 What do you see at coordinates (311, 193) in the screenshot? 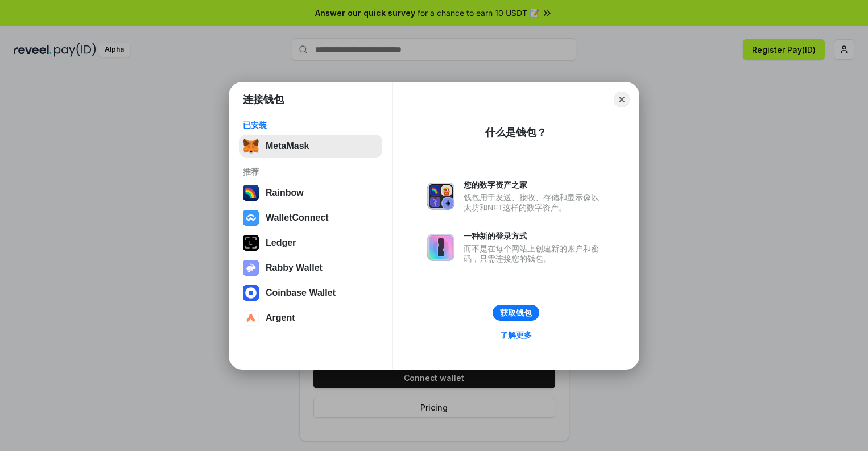
I see `button: Rainbow` at bounding box center [311, 193].